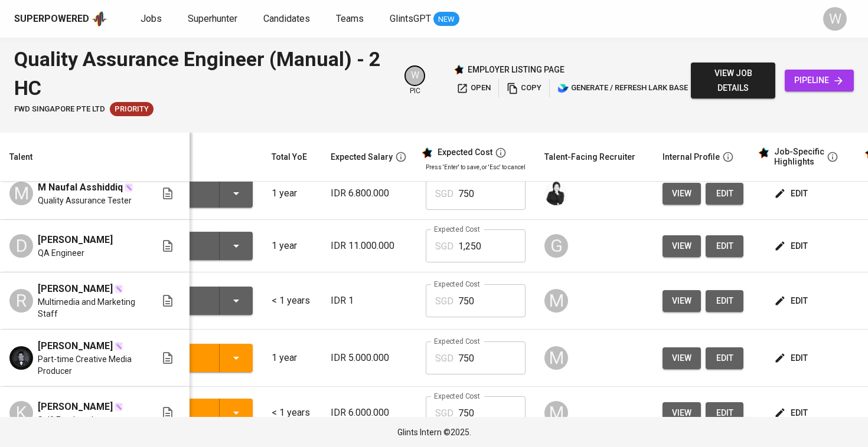 This screenshot has height=447, width=868. Describe the element at coordinates (202, 73) in the screenshot. I see `div: Quality Assurance Engineer (Manual) - 2 HC` at that location.